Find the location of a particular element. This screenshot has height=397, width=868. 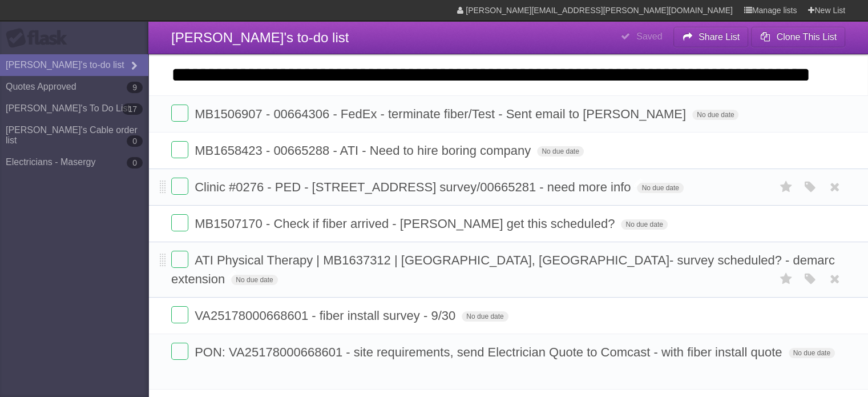

span: VA25178000668601 - fiber install survey - 9/30 is located at coordinates (327, 315).